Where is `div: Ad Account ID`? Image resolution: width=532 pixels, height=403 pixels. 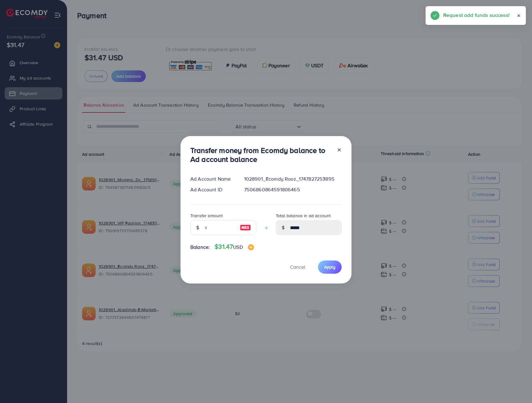 div: Ad Account ID is located at coordinates (212, 189).